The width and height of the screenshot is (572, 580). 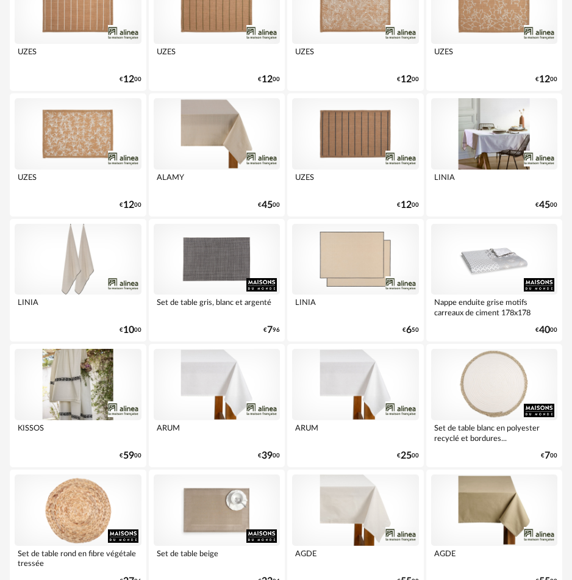 I want to click on span: 59, so click(x=129, y=456).